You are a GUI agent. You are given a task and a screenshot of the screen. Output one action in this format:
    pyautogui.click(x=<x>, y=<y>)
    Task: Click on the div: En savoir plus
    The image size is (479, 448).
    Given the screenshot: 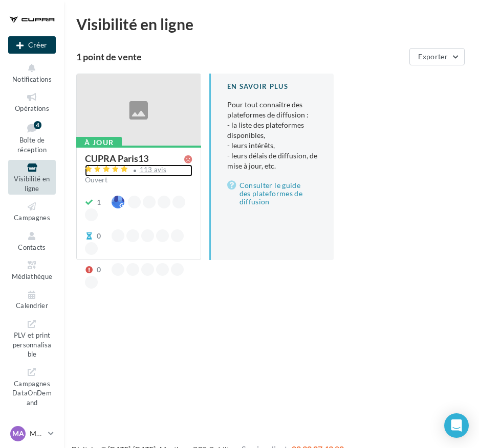 What is the action you would take?
    pyautogui.click(x=272, y=86)
    